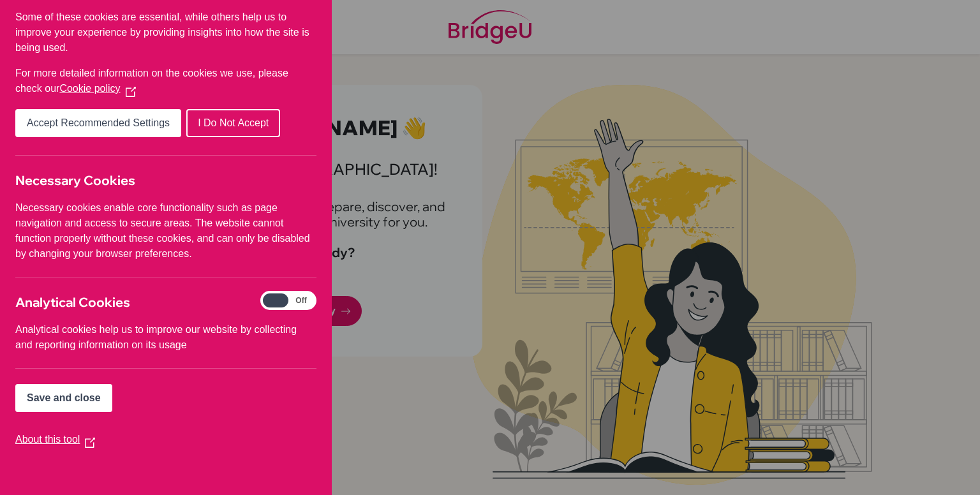 This screenshot has height=495, width=980. Describe the element at coordinates (166, 180) in the screenshot. I see `h3: Necessary Cookies` at that location.